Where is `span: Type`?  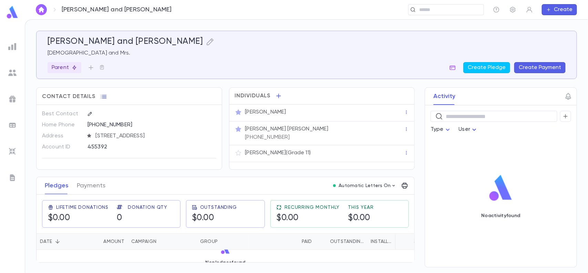 span: Type is located at coordinates (437, 129).